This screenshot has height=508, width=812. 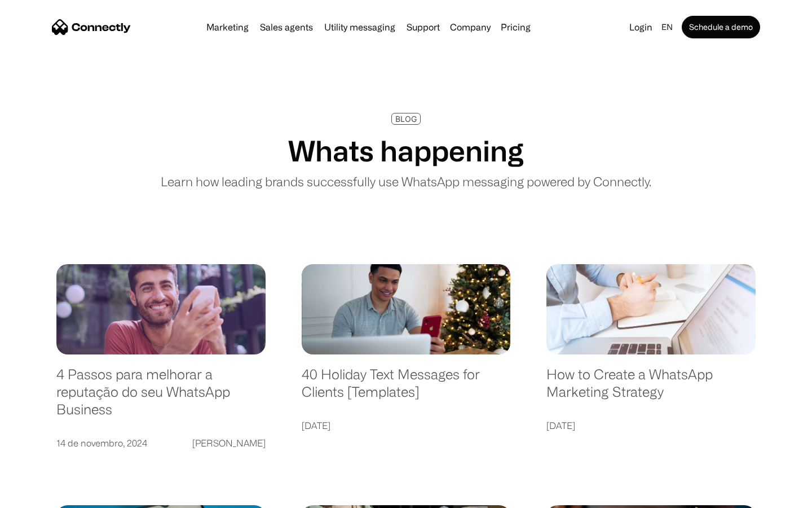 What do you see at coordinates (516, 27) in the screenshot?
I see `a: Pricing` at bounding box center [516, 27].